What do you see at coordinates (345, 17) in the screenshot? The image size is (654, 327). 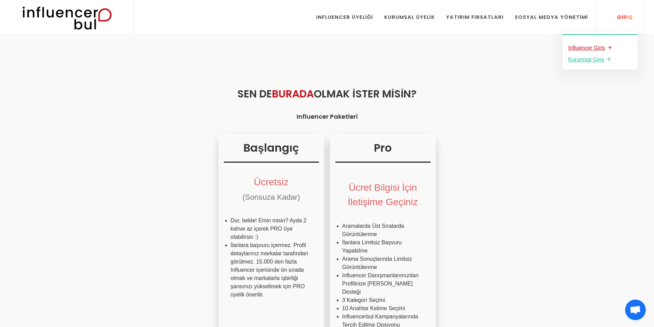 I see `div: Influencer Üyeliği` at bounding box center [345, 17].